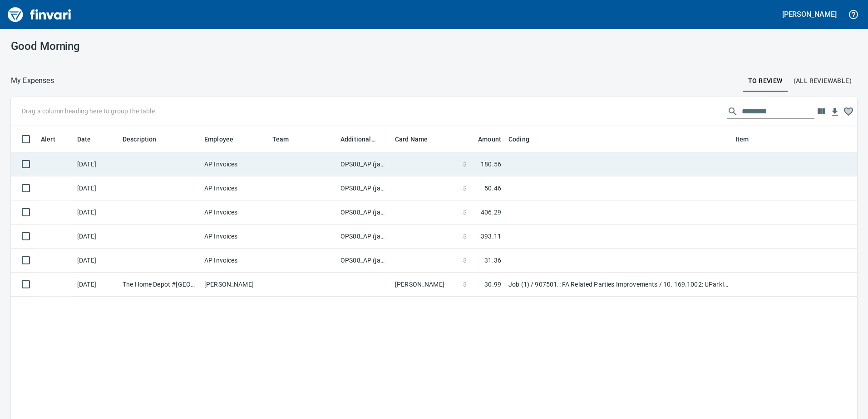 This screenshot has height=419, width=868. I want to click on span: 30.99, so click(492, 285).